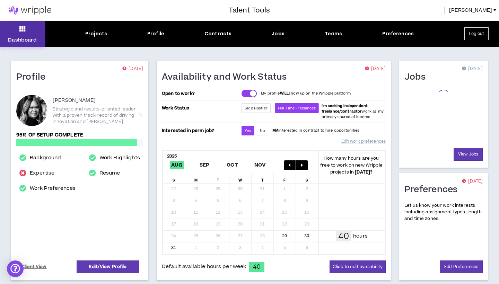  What do you see at coordinates (34, 77) in the screenshot?
I see `h1: Profile` at bounding box center [34, 77].